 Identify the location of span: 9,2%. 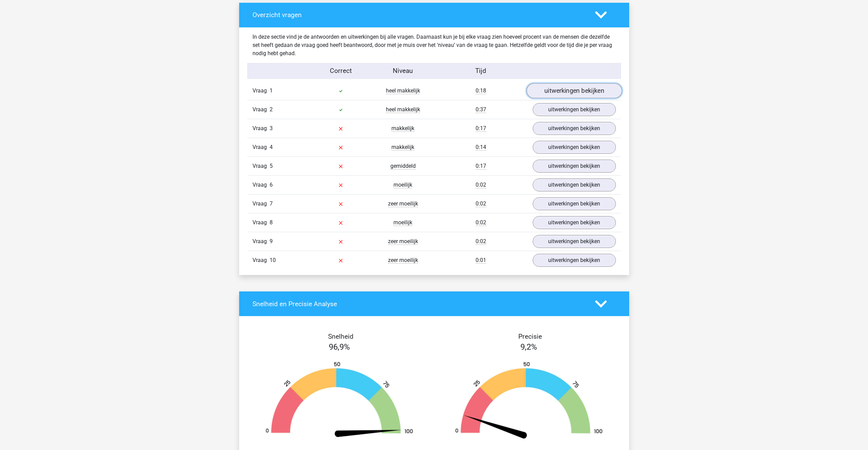
(529, 347).